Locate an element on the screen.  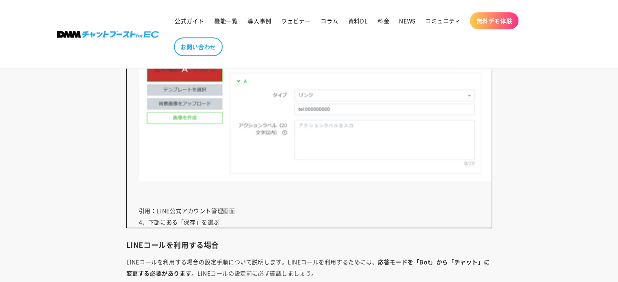
span: ウェビナー is located at coordinates (296, 21).